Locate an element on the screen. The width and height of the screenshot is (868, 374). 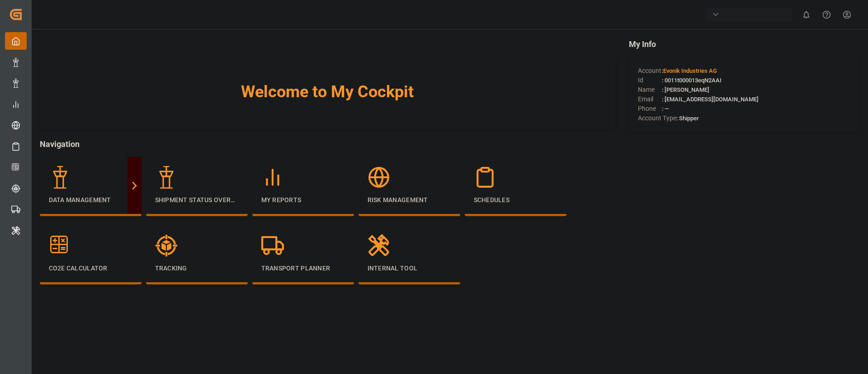
span: Name is located at coordinates (649, 89).